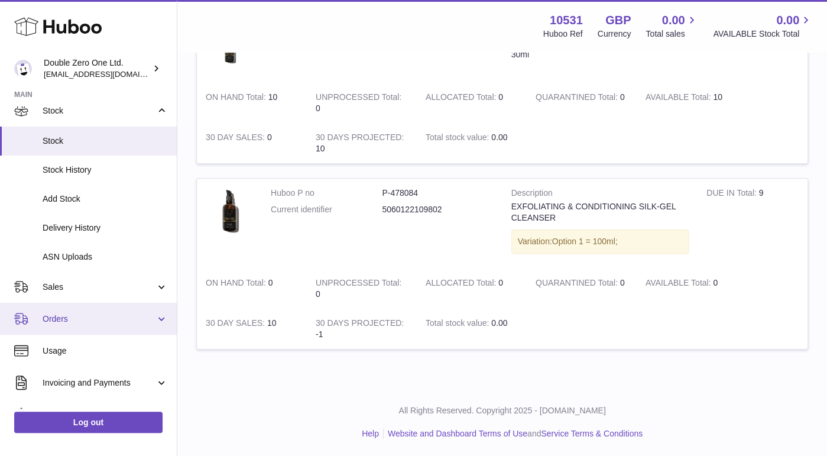 Image resolution: width=827 pixels, height=456 pixels. I want to click on span: Usage, so click(105, 351).